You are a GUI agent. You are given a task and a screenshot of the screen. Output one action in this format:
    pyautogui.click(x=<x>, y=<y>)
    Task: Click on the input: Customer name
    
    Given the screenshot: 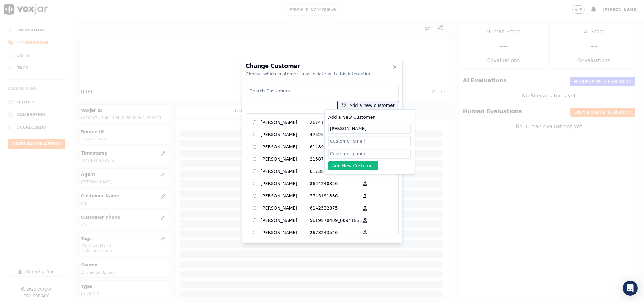 What is the action you would take?
    pyautogui.click(x=370, y=128)
    